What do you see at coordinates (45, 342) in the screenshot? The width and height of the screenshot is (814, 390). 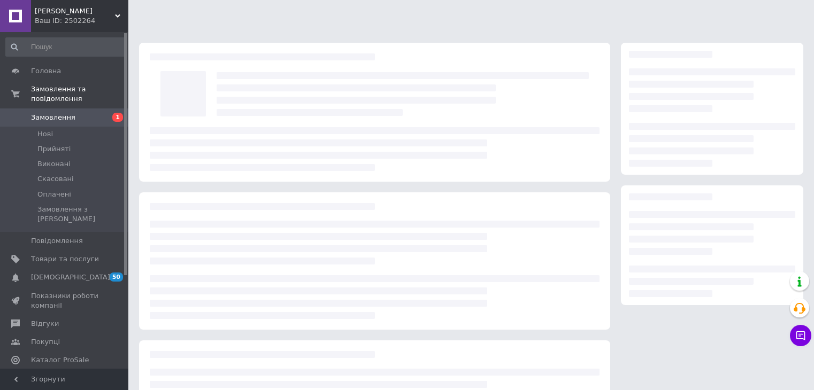 I see `span: Покупці` at bounding box center [45, 342].